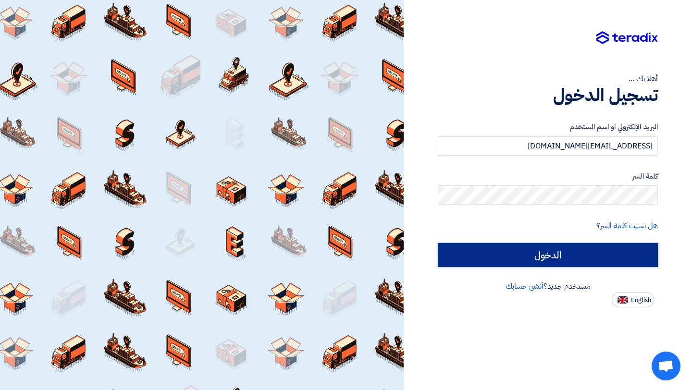  What do you see at coordinates (547, 127) in the screenshot?
I see `label: البريد الإلكتروني او اسم المستخدم` at bounding box center [547, 127].